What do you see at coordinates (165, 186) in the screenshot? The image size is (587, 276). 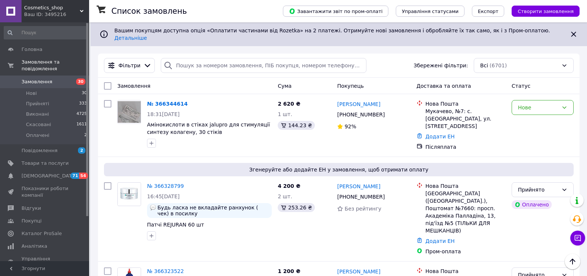 I see `a: № 366328799` at bounding box center [165, 186].